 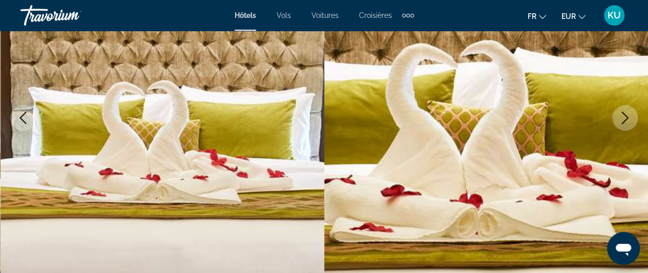 I want to click on span: Voitures, so click(x=325, y=15).